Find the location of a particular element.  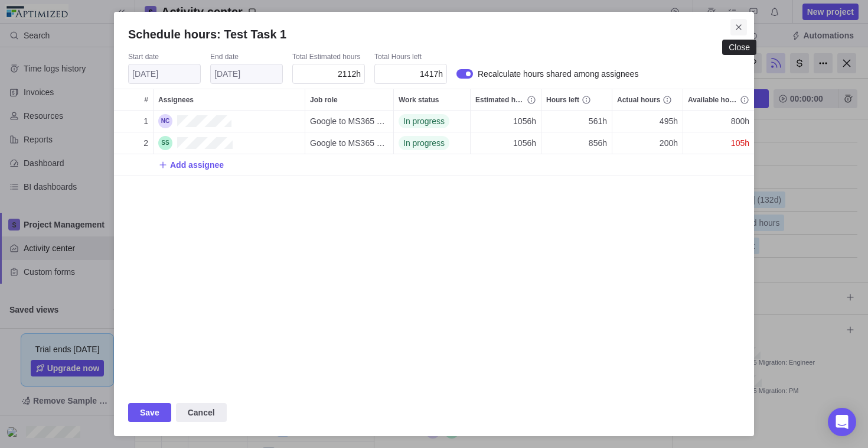

div: Total Hours left is located at coordinates (411, 58).